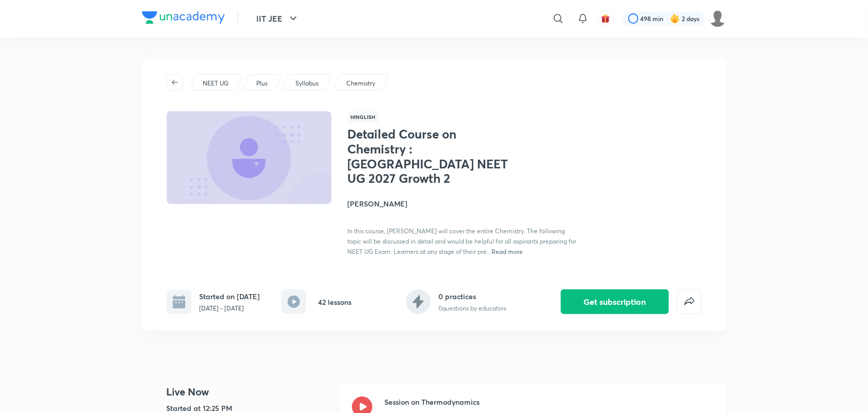  Describe the element at coordinates (473, 308) in the screenshot. I see `p: 0 questions by educators` at that location.